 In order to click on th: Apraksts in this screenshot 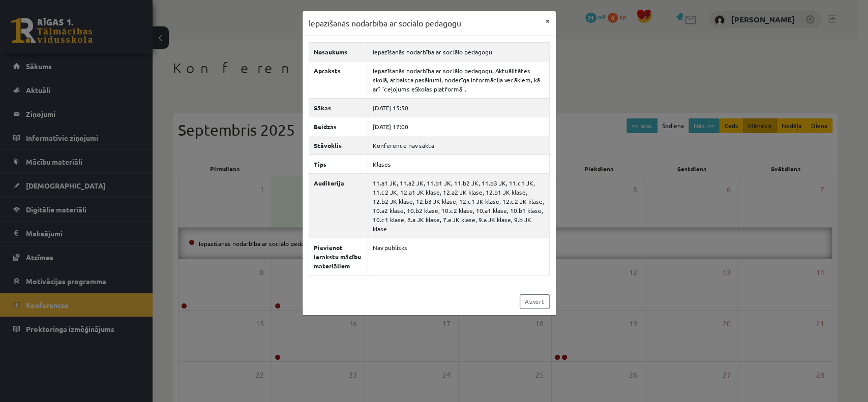, I will do `click(338, 79)`.